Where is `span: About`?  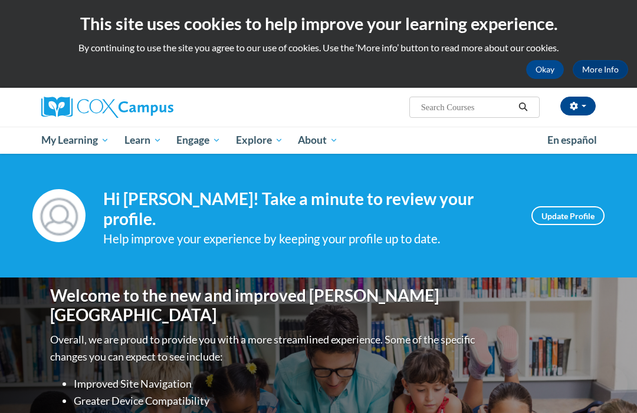 span: About is located at coordinates (318, 140).